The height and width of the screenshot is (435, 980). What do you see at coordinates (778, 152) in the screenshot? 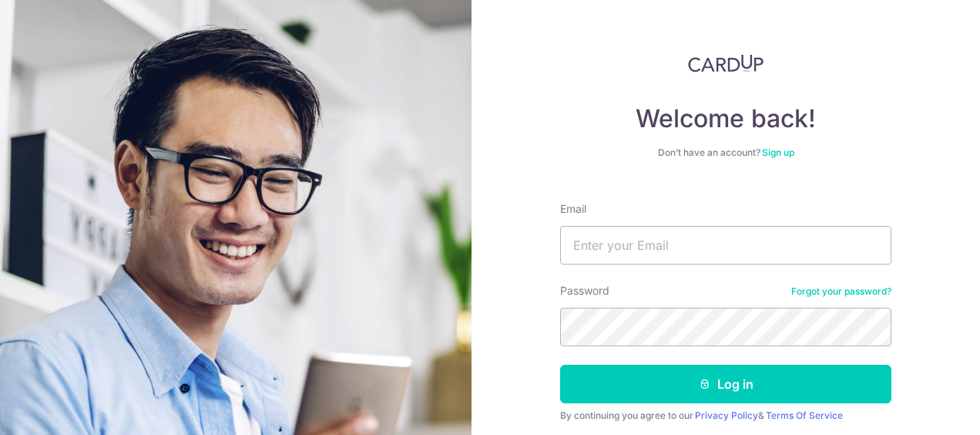
I see `a: Sign up` at bounding box center [778, 152].